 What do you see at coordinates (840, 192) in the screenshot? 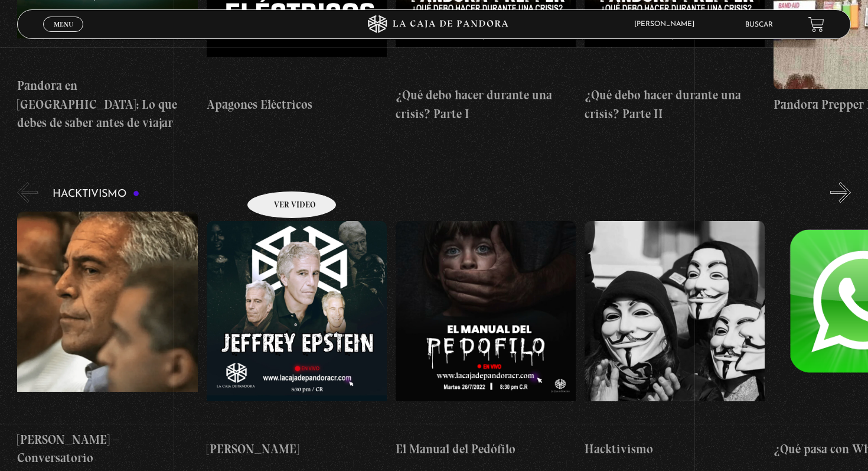
I see `button: Next` at bounding box center [840, 192].